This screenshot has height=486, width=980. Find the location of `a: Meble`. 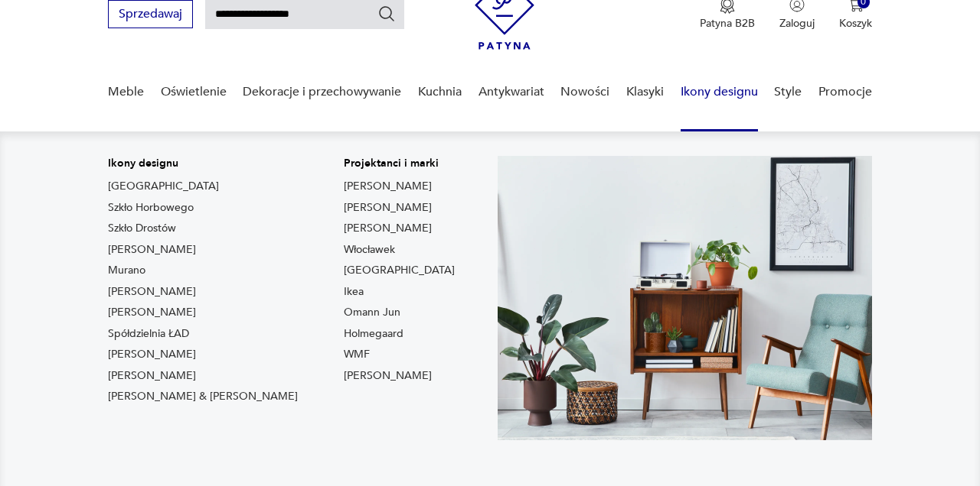

a: Meble is located at coordinates (125, 92).